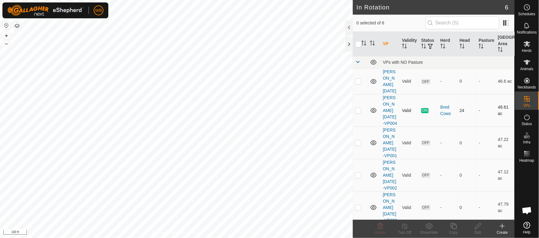 The width and height of the screenshot is (539, 238). I want to click on th: Status, so click(428, 44).